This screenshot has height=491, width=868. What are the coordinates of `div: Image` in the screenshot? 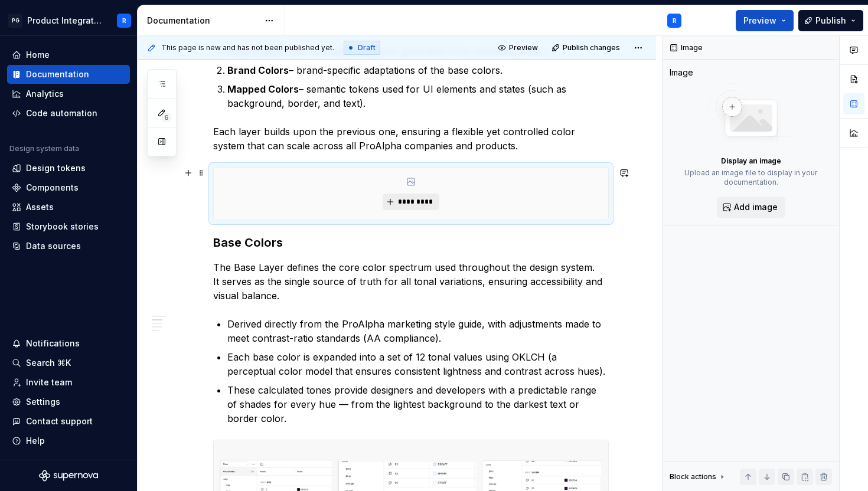 It's located at (682, 73).